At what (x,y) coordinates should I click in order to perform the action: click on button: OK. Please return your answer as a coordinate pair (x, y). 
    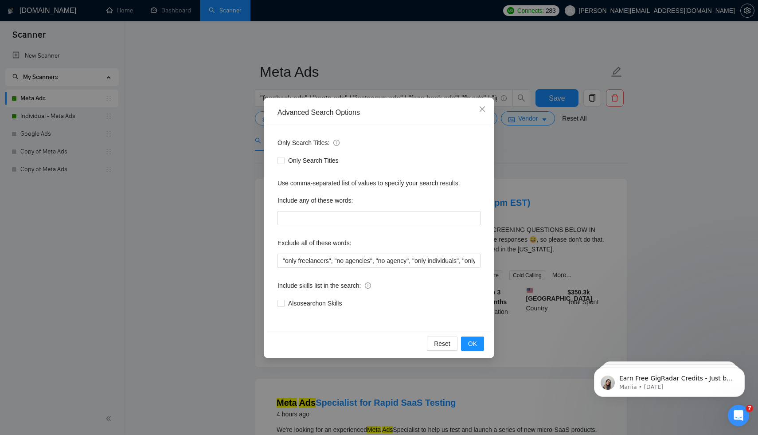
    Looking at the image, I should click on (472, 343).